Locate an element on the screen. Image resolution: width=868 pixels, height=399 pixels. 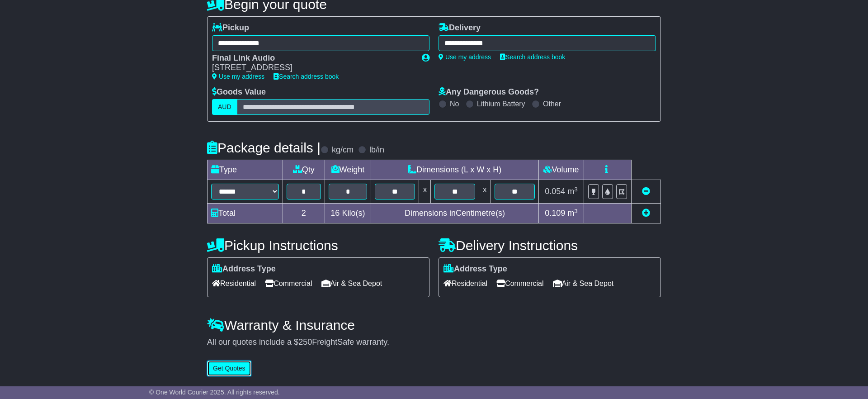
td: Type is located at coordinates (245, 170).